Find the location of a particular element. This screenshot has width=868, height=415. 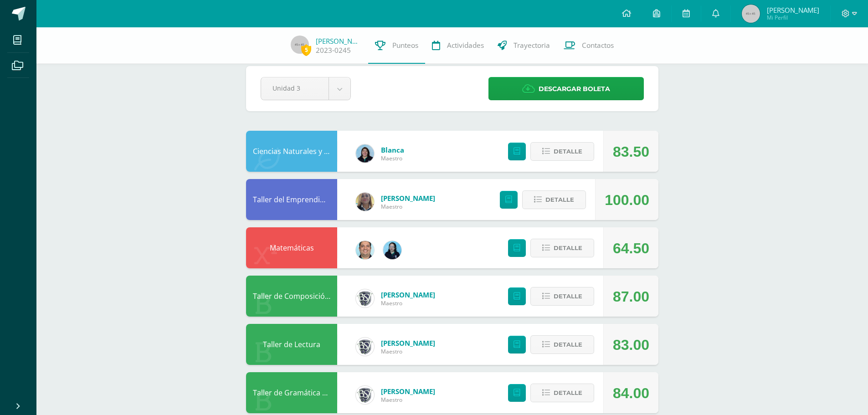

div: 83.50 is located at coordinates (631, 151).